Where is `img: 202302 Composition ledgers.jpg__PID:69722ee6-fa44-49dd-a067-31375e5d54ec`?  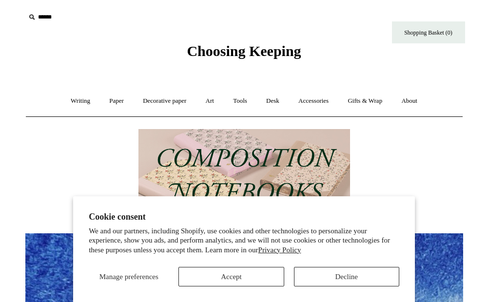 img: 202302 Composition ledgers.jpg__PID:69722ee6-fa44-49dd-a067-31375e5d54ec is located at coordinates (244, 174).